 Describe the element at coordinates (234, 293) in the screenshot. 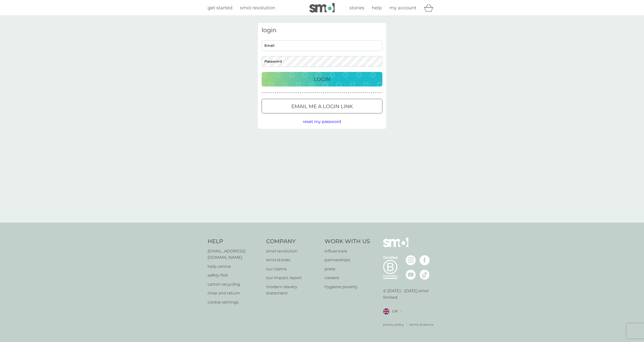

I see `a: rinse and return` at that location.